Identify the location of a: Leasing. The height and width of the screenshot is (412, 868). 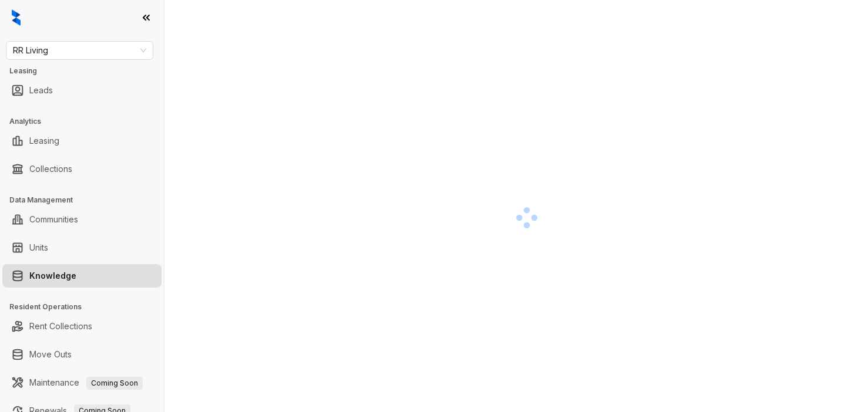
(44, 141).